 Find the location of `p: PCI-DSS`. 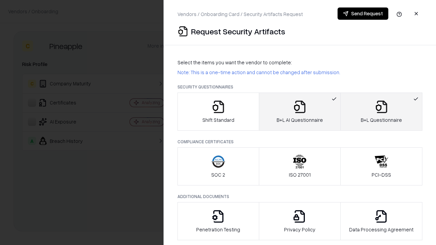

p: PCI-DSS is located at coordinates (381, 175).